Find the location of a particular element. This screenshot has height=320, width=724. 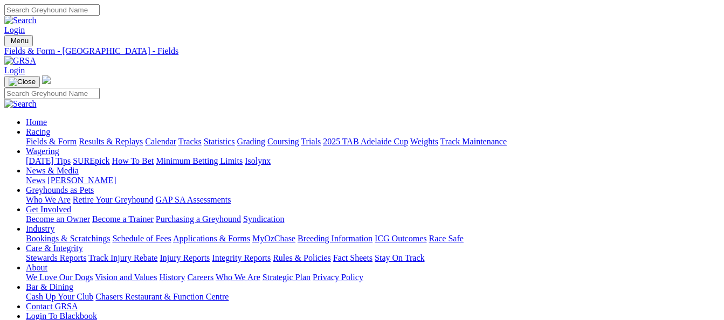

a: ICG Outcomes is located at coordinates (401, 238).